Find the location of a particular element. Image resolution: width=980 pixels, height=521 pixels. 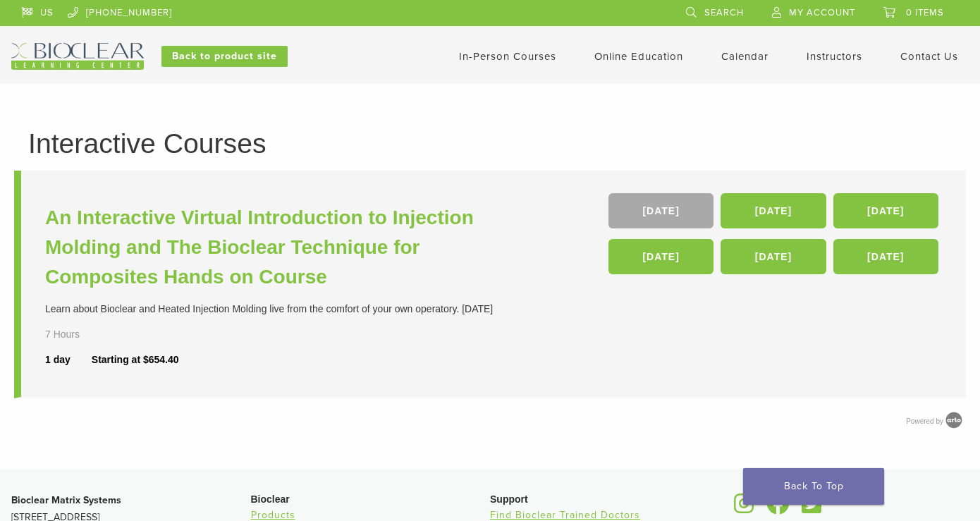

a: Back to product site is located at coordinates (224, 56).